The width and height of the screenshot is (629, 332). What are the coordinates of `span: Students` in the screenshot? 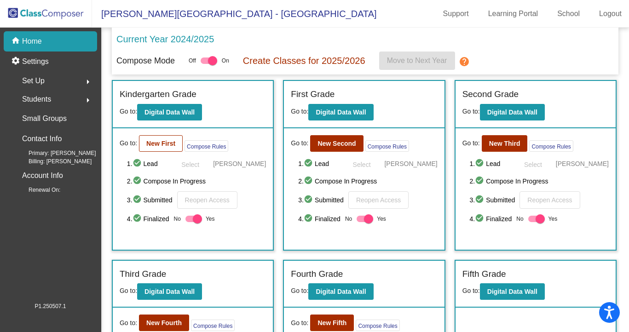 It's located at (36, 99).